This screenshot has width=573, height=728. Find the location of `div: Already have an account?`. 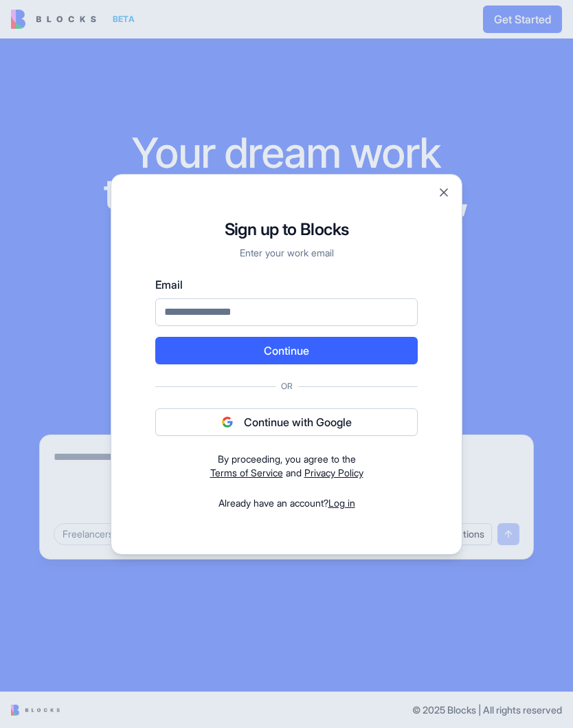

div: Already have an account? is located at coordinates (286, 503).